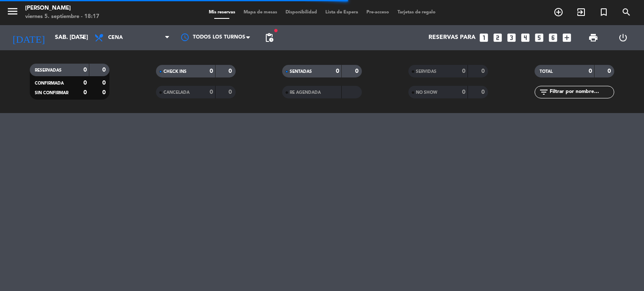  Describe the element at coordinates (176, 93) in the screenshot. I see `span: CANCELADA` at that location.